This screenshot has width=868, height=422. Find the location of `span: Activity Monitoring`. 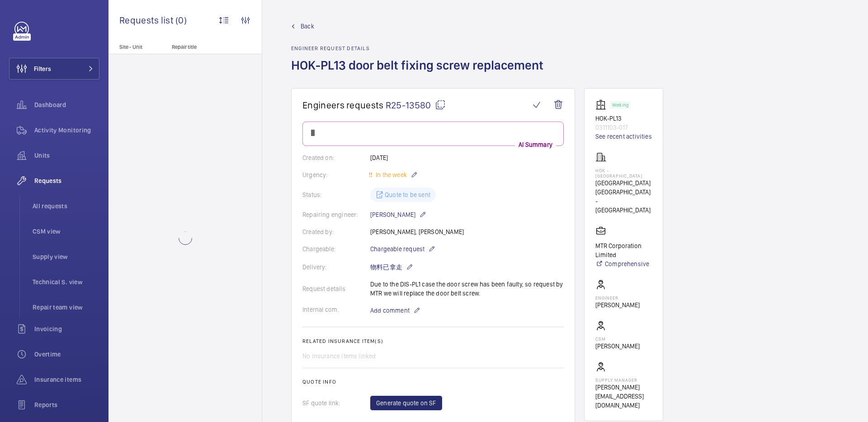

span: Activity Monitoring is located at coordinates (67, 130).